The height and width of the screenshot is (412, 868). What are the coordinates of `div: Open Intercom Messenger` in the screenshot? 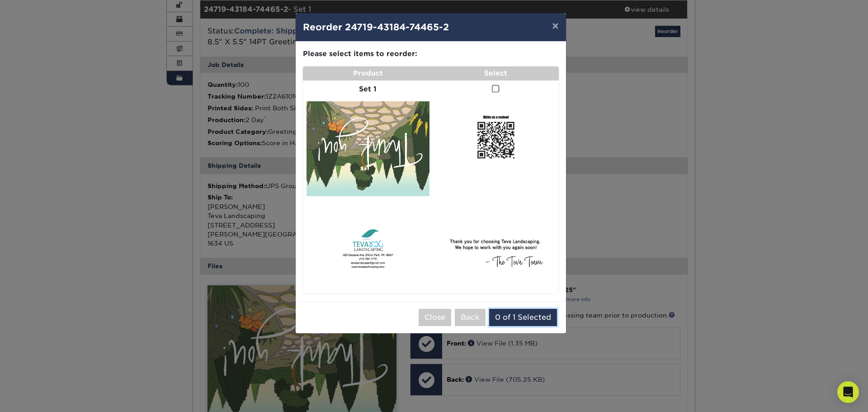 It's located at (848, 392).